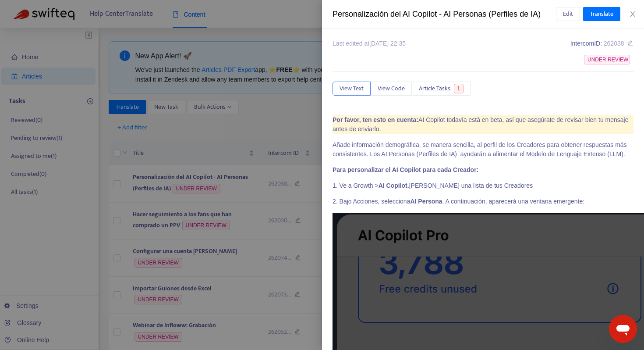 This screenshot has width=644, height=350. I want to click on p: AI Copilot todavía está en beta, así que asegúrate de revisar bien tu mensaje antes de enviarlo., so click(483, 124).